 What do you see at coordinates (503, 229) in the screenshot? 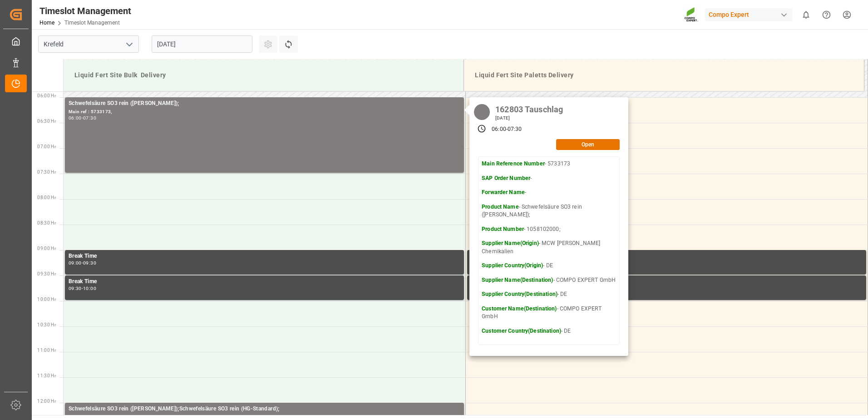
I see `strong: Product Number` at bounding box center [503, 229].